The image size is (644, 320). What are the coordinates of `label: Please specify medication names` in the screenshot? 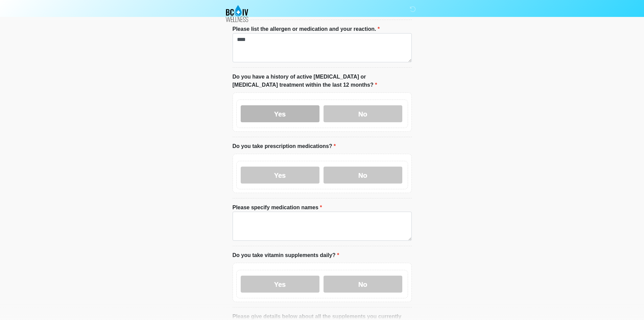 It's located at (277, 208).